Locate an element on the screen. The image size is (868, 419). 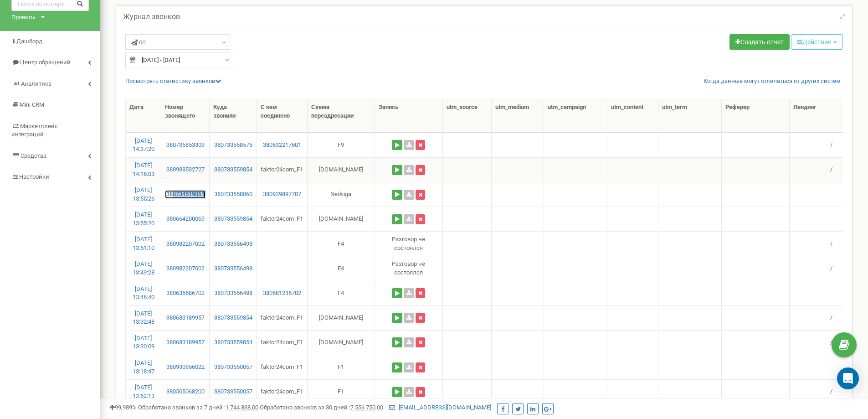
a: 380632217601 is located at coordinates (282, 145).